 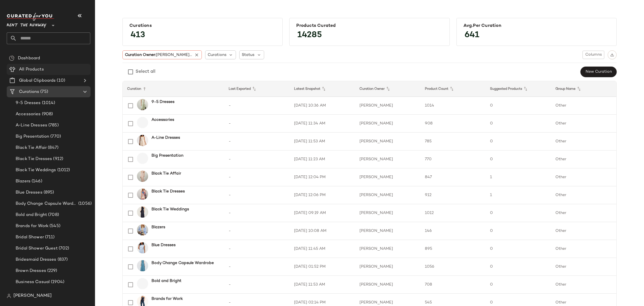 What do you see at coordinates (453, 106) in the screenshot?
I see `td: 1014` at bounding box center [453, 106].